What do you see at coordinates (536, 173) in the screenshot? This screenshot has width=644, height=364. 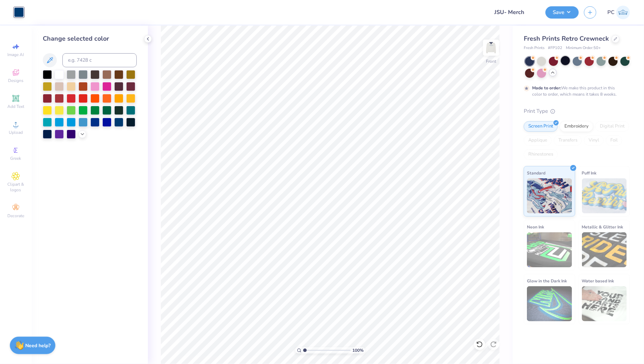 I see `span: Standard` at bounding box center [536, 173].